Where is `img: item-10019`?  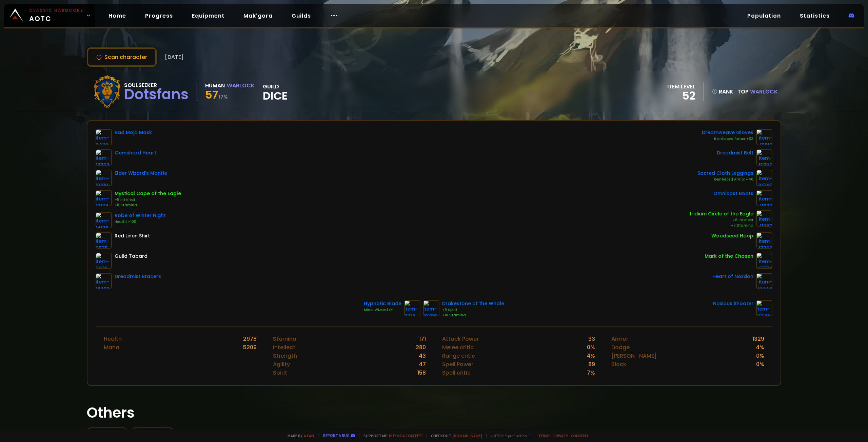
img: item-10019 is located at coordinates (764, 137).